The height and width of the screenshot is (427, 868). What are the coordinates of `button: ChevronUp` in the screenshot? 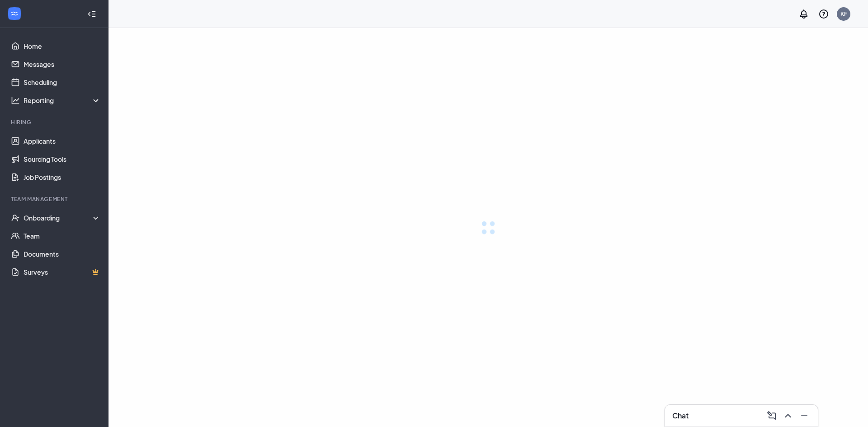 It's located at (787, 416).